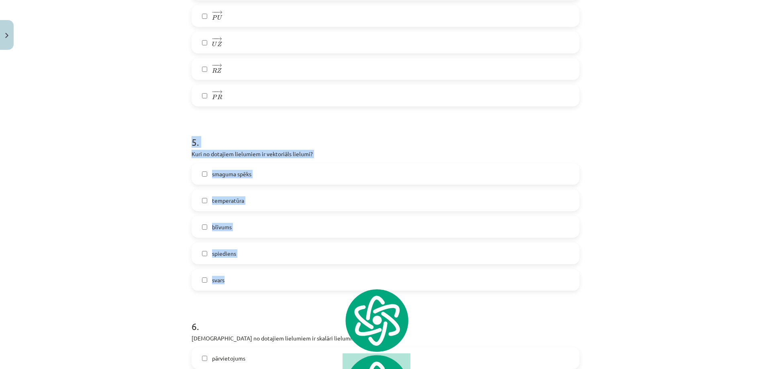 Image resolution: width=771 pixels, height=369 pixels. I want to click on span: temperatūra, so click(228, 200).